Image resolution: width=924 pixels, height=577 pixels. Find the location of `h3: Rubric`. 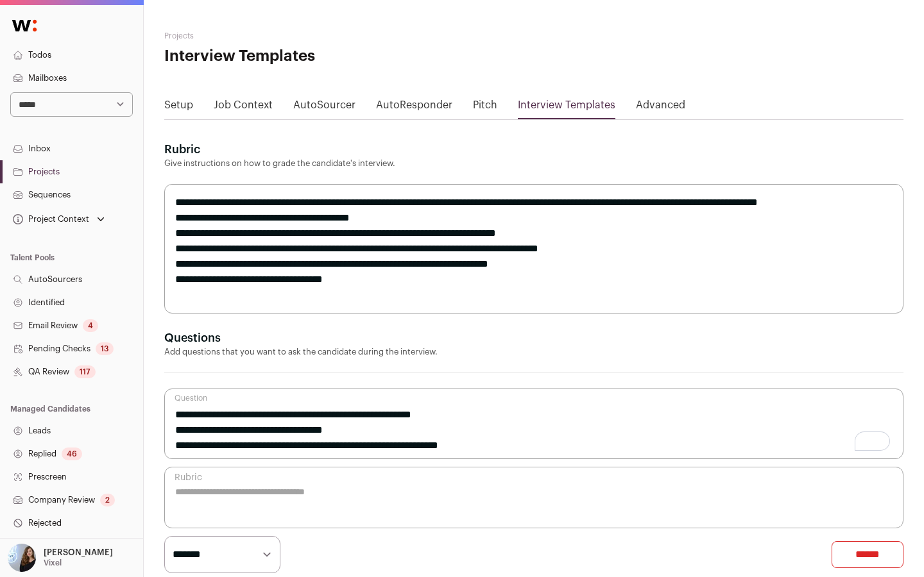

h3: Rubric is located at coordinates (534, 150).